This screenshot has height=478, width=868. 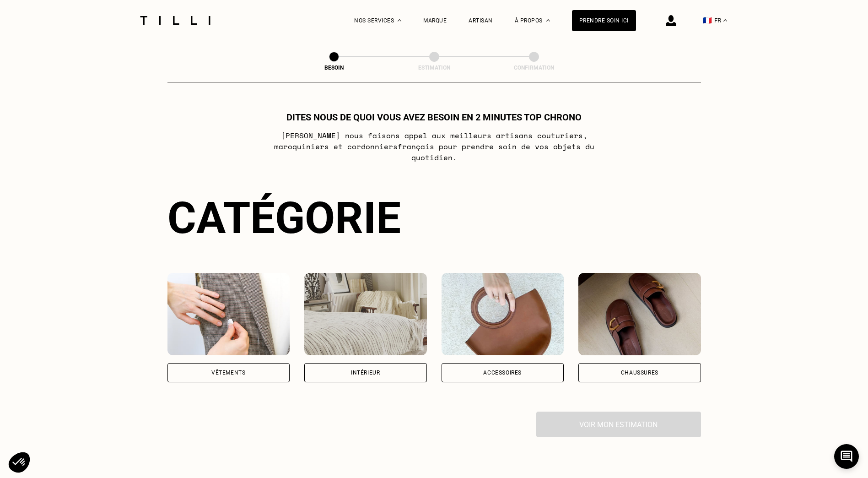 What do you see at coordinates (366, 314) in the screenshot?
I see `img: Intérieur` at bounding box center [366, 314].